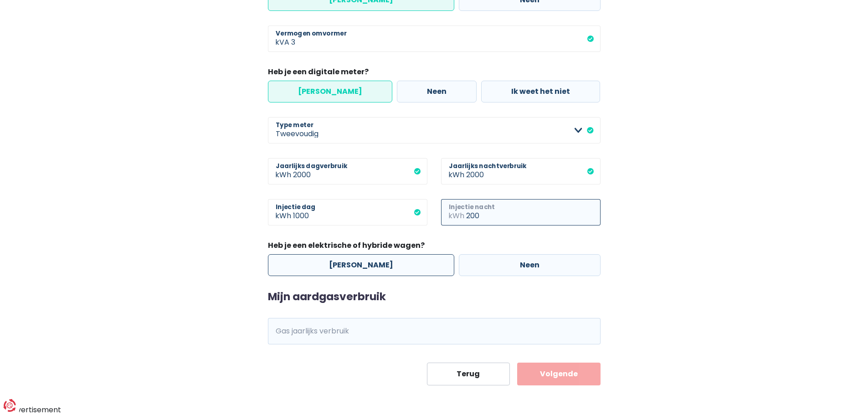 This screenshot has width=868, height=415. Describe the element at coordinates (541, 92) in the screenshot. I see `label: Ik weet het niet` at that location.